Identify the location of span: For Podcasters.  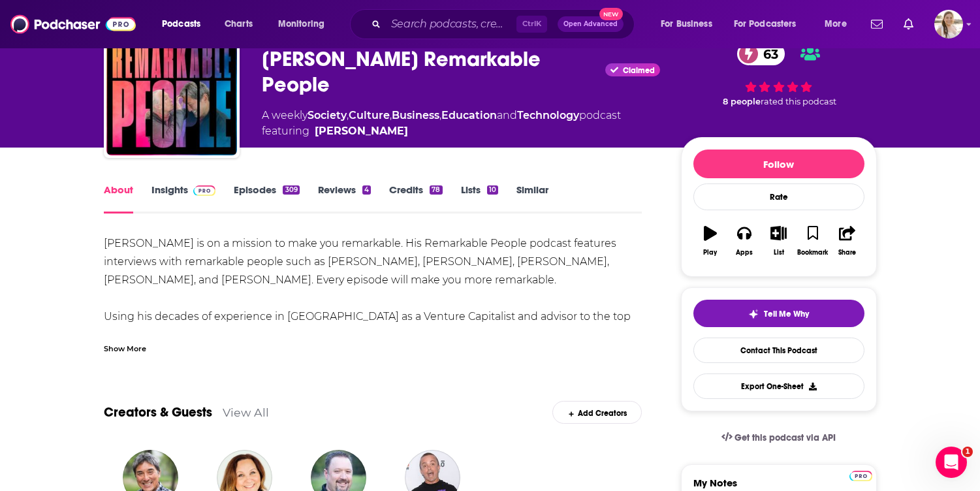
(765, 25).